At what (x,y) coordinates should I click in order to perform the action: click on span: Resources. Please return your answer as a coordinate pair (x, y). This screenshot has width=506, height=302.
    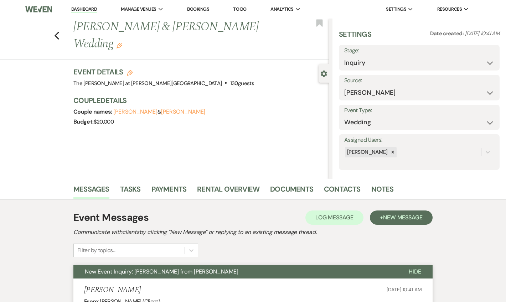
    Looking at the image, I should click on (450, 9).